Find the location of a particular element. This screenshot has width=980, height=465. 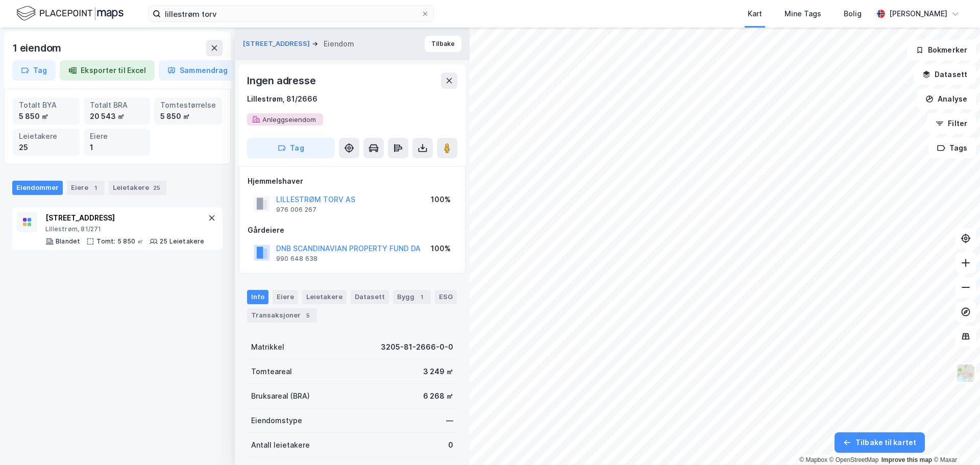

div: 990 648 638 is located at coordinates (297, 259).